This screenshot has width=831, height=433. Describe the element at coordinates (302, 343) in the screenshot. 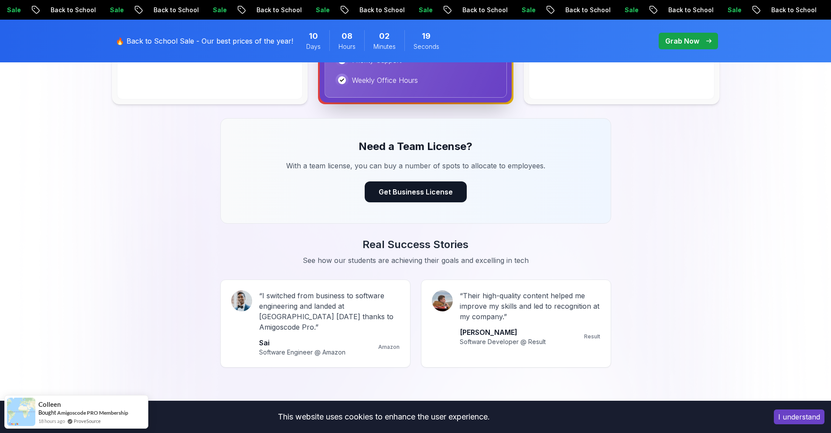

I see `p: Sai` at that location.